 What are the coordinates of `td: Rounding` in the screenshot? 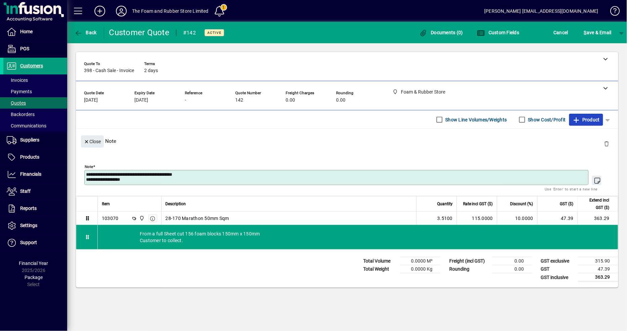 It's located at (468, 270).